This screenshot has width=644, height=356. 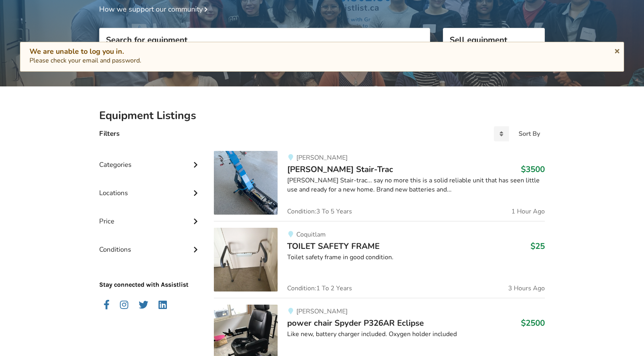 I want to click on h3: $3500, so click(x=533, y=169).